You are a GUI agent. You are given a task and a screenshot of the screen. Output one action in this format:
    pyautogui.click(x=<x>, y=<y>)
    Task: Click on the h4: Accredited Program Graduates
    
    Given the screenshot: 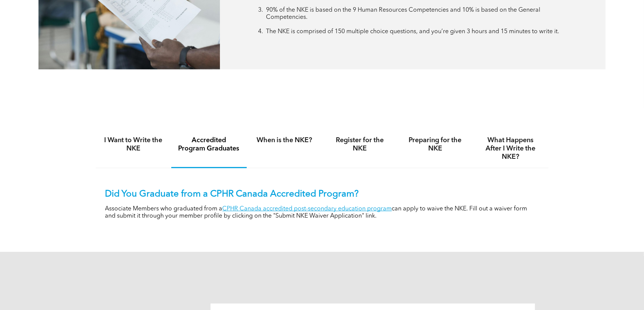 What is the action you would take?
    pyautogui.click(x=209, y=144)
    